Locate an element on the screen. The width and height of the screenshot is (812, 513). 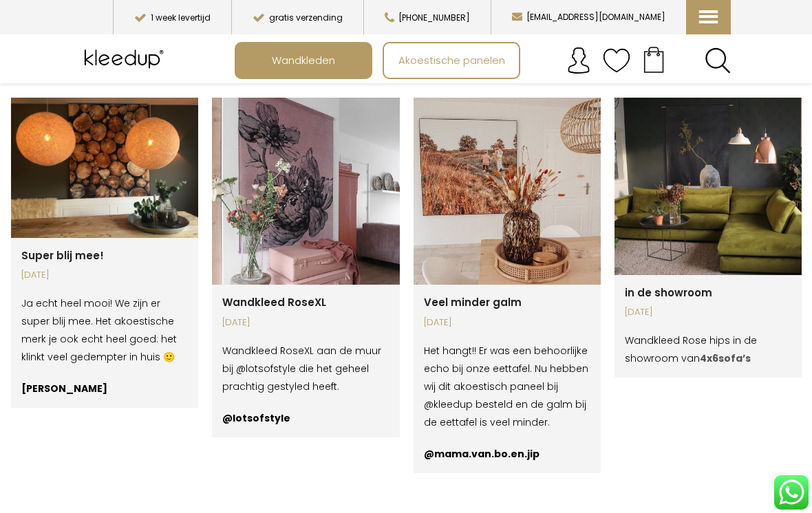
strong: @lotsofstyle is located at coordinates (256, 418).